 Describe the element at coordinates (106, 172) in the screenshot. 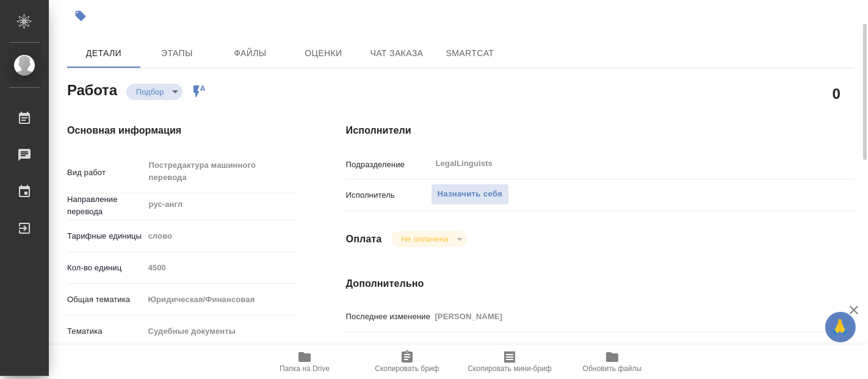

I see `p: Вид работ` at that location.